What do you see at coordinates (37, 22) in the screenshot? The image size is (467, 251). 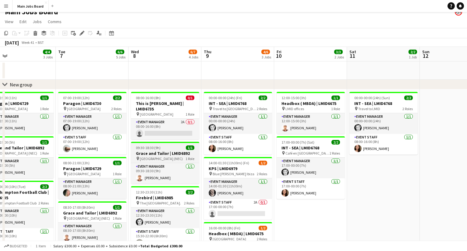 I see `span: Jobs` at bounding box center [37, 22].